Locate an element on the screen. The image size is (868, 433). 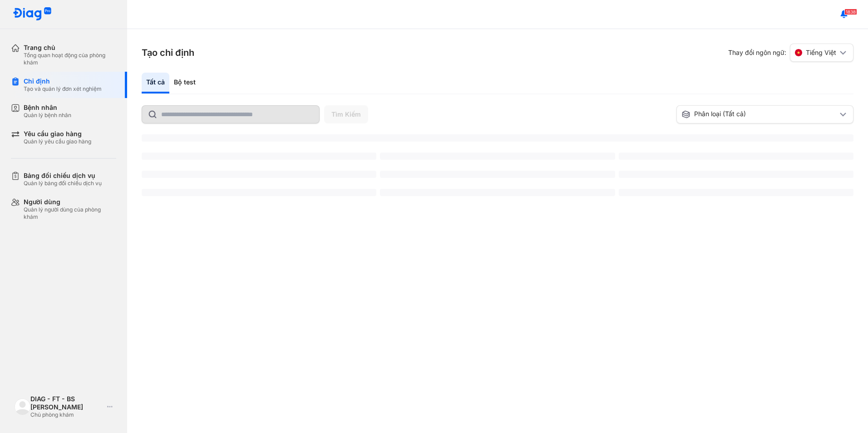
div: Tất cả is located at coordinates (155, 83).